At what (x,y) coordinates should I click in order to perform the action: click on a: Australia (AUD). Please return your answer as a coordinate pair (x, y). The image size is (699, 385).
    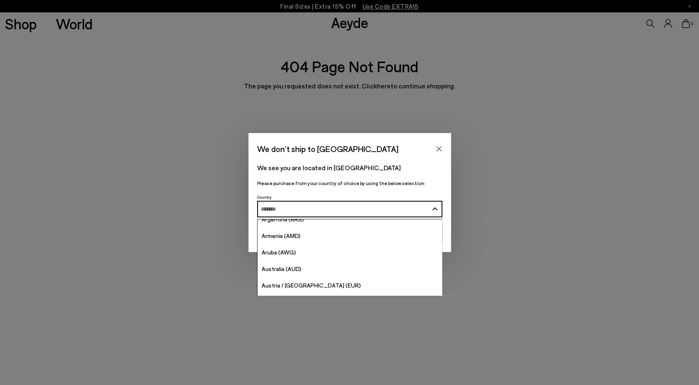
    Looking at the image, I should click on (350, 269).